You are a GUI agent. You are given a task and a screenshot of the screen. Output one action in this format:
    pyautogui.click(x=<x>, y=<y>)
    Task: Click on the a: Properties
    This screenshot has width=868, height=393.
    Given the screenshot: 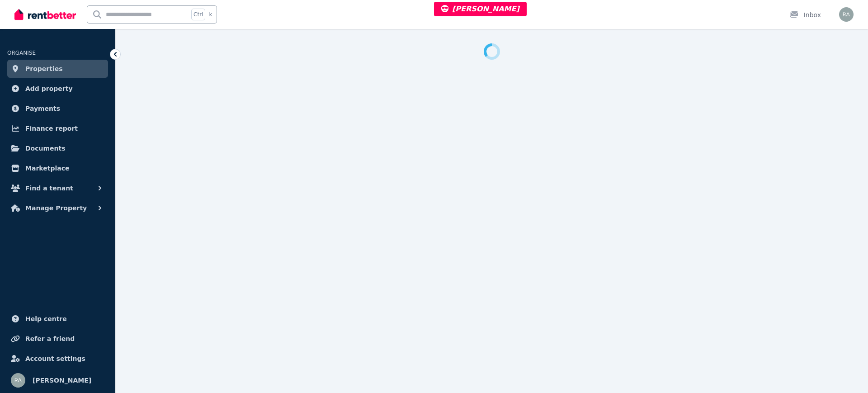 What is the action you would take?
    pyautogui.click(x=57, y=69)
    